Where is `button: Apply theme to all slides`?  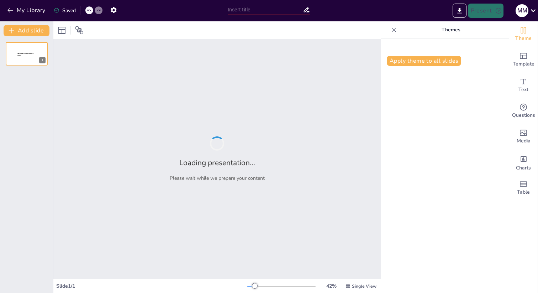
button: Apply theme to all slides is located at coordinates (424, 61).